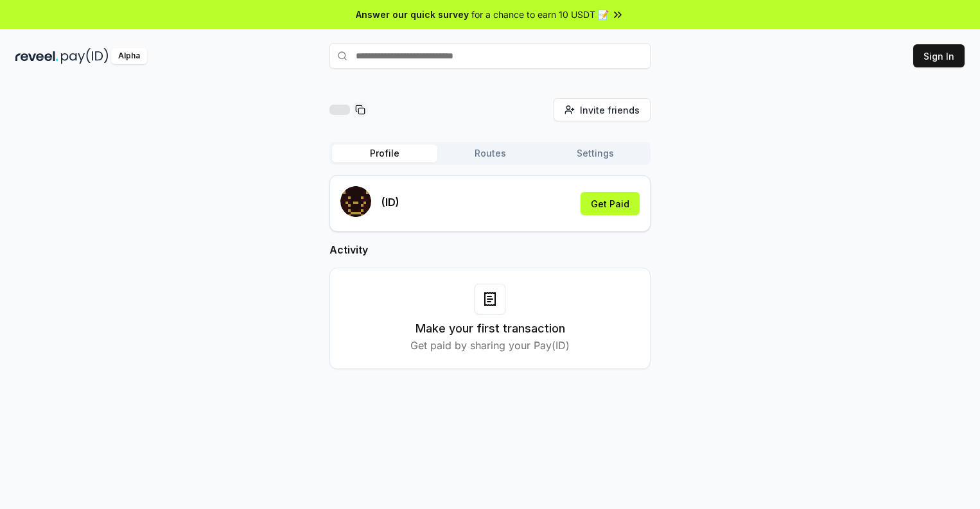 The height and width of the screenshot is (509, 980). I want to click on span: Answer our quick survey, so click(412, 15).